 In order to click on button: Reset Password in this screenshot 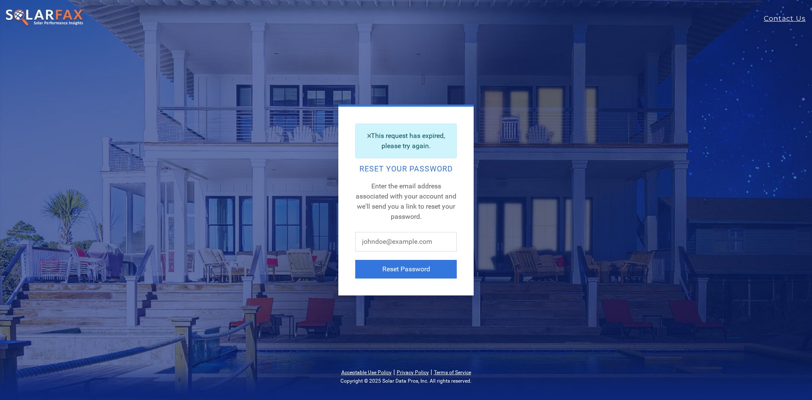, I will do `click(406, 269)`.